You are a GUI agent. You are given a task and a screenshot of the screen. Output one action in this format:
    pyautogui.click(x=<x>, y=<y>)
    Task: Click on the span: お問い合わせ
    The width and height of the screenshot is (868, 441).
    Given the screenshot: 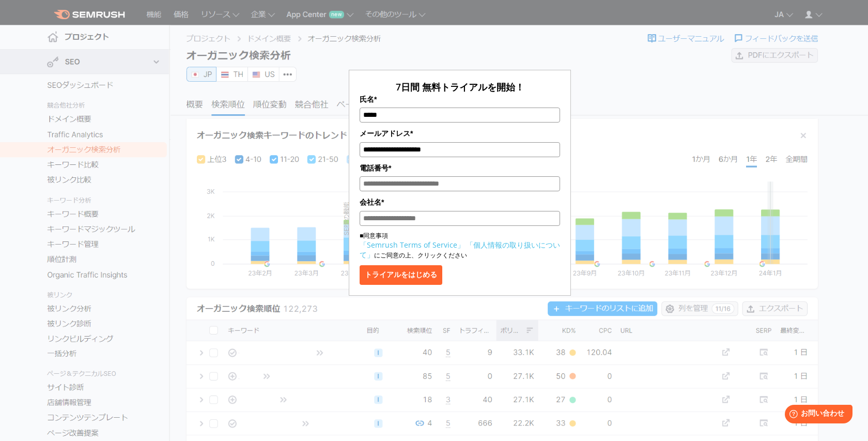 What is the action you would take?
    pyautogui.click(x=46, y=13)
    